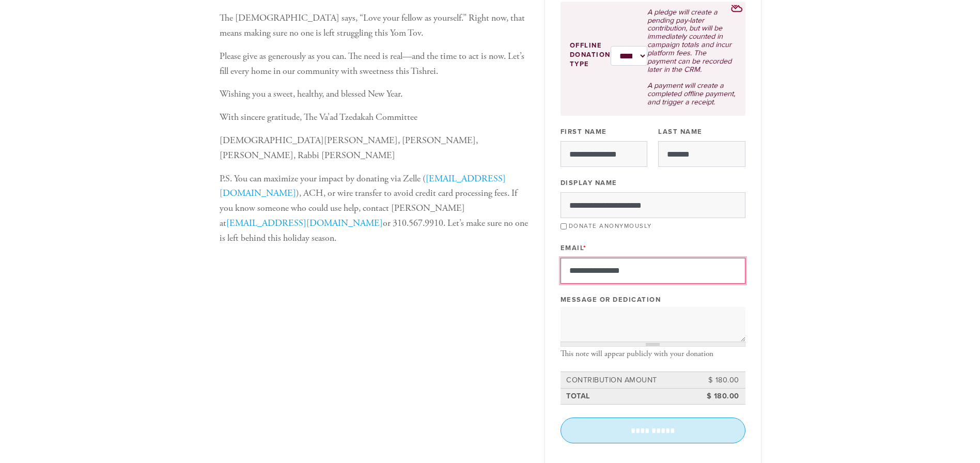 The height and width of the screenshot is (463, 980). I want to click on p: Please give as generously as you can. The need is real—and the time to act is now. Let’s fill eve..., so click(374, 64).